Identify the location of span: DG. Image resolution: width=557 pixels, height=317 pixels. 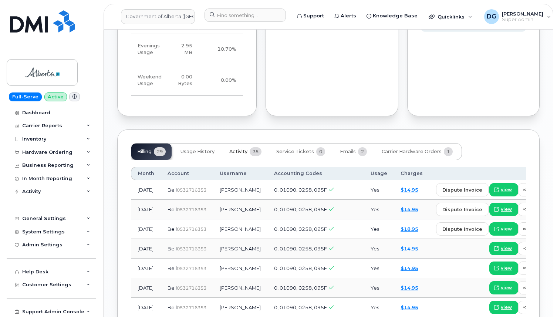
(491, 17).